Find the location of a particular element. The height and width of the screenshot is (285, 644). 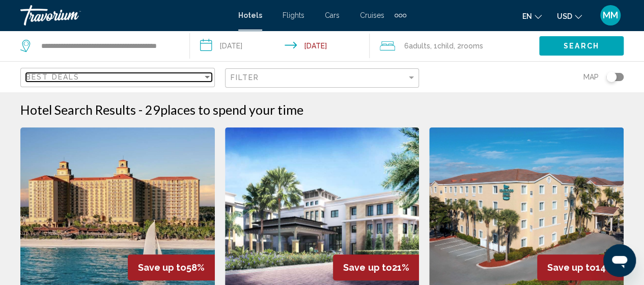

a: Hotels is located at coordinates (250, 15).